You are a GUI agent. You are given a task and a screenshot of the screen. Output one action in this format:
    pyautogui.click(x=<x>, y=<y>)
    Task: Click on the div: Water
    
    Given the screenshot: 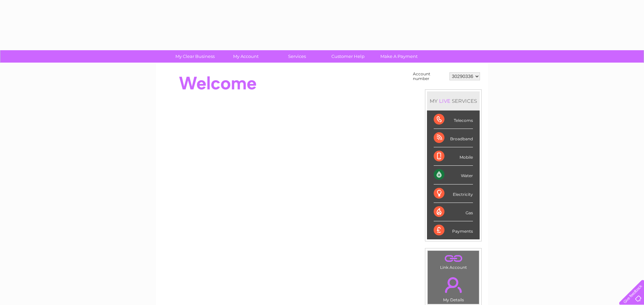 What is the action you would take?
    pyautogui.click(x=453, y=175)
    